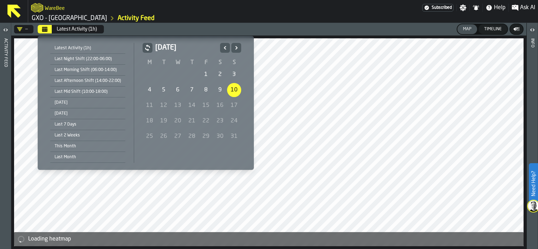 The height and width of the screenshot is (249, 538). Describe the element at coordinates (178, 121) in the screenshot. I see `div: 20` at that location.